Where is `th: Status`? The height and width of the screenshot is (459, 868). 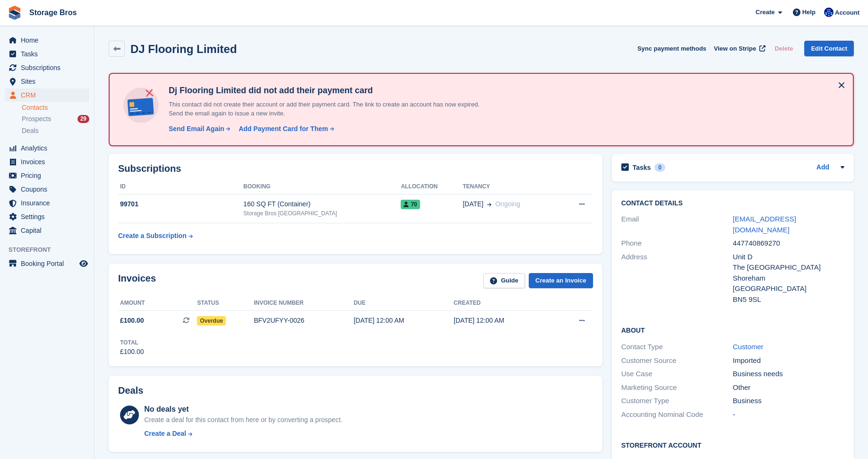 th: Status is located at coordinates (225, 303).